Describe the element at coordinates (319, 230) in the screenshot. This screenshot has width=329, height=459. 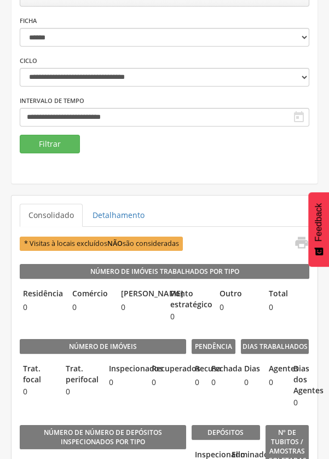
I see `button: Feedback - Mostrar pesquisa` at that location.